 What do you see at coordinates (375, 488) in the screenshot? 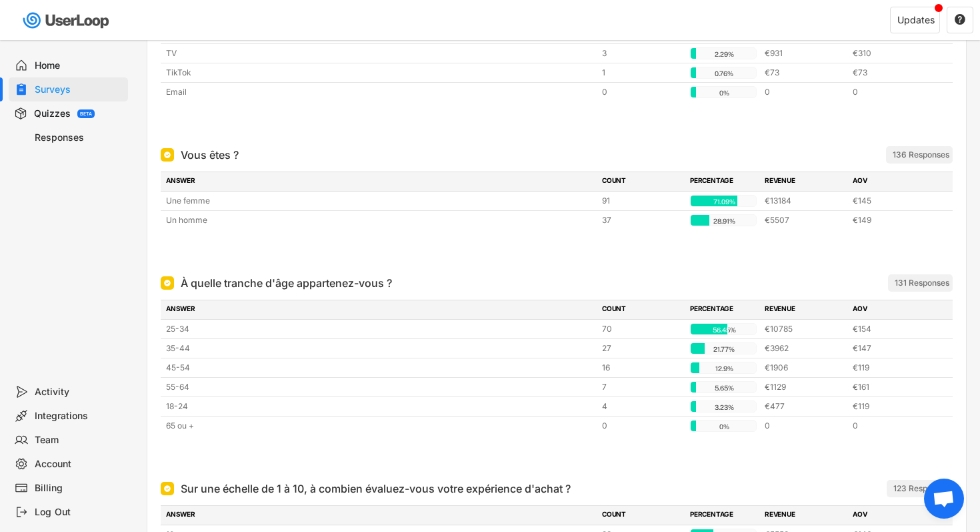
I see `div: Sur une échelle de 1 à 10, à combien évaluez-vous votre expérience d'achat ?` at bounding box center [375, 488].